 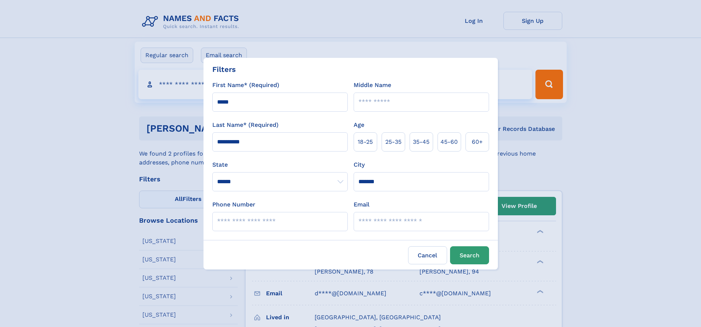 What do you see at coordinates (428, 255) in the screenshot?
I see `label: Cancel` at bounding box center [428, 255].